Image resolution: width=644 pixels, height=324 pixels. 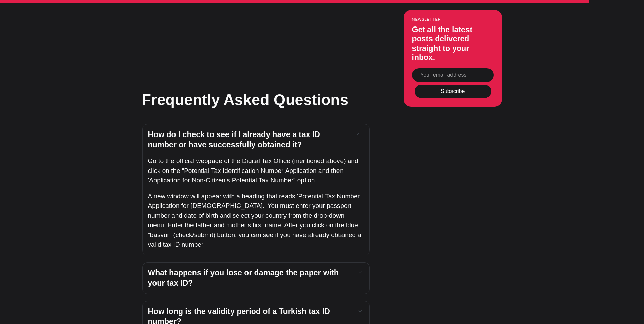 What do you see at coordinates (453, 91) in the screenshot?
I see `button: Subscribe` at bounding box center [453, 91].